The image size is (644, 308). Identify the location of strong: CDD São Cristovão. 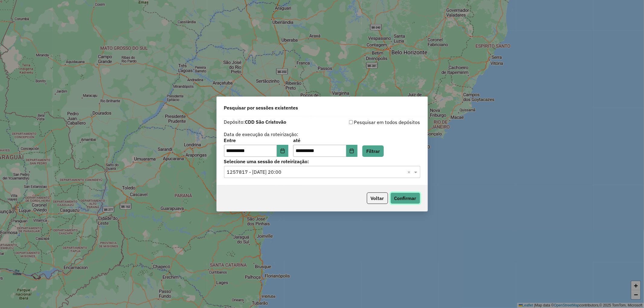
(266, 122).